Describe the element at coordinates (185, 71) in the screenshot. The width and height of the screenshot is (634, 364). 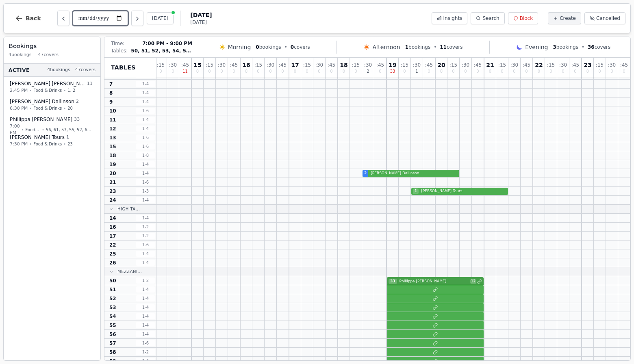
I see `span: 11` at that location.